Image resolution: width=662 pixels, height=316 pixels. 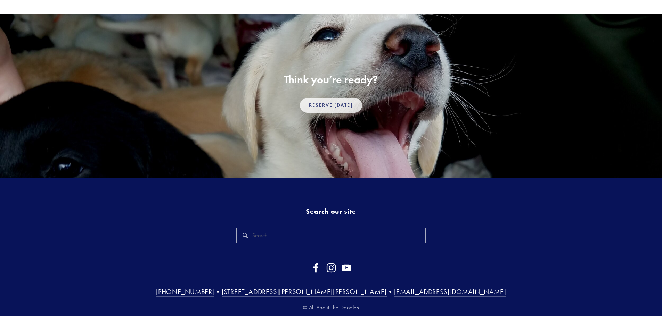 What do you see at coordinates (331, 268) in the screenshot?
I see `a: Instagram` at bounding box center [331, 268].